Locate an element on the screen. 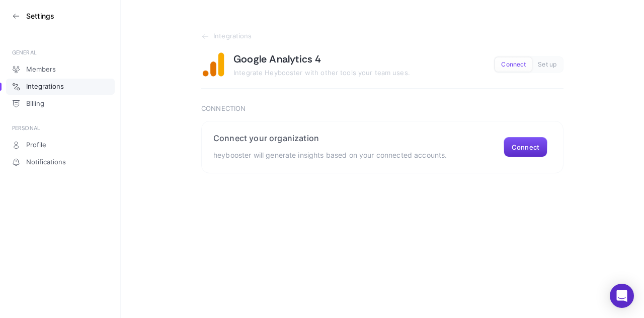 Image resolution: width=644 pixels, height=318 pixels. p: heybooster will generate insights based on your connected accounts. is located at coordinates (330, 155).